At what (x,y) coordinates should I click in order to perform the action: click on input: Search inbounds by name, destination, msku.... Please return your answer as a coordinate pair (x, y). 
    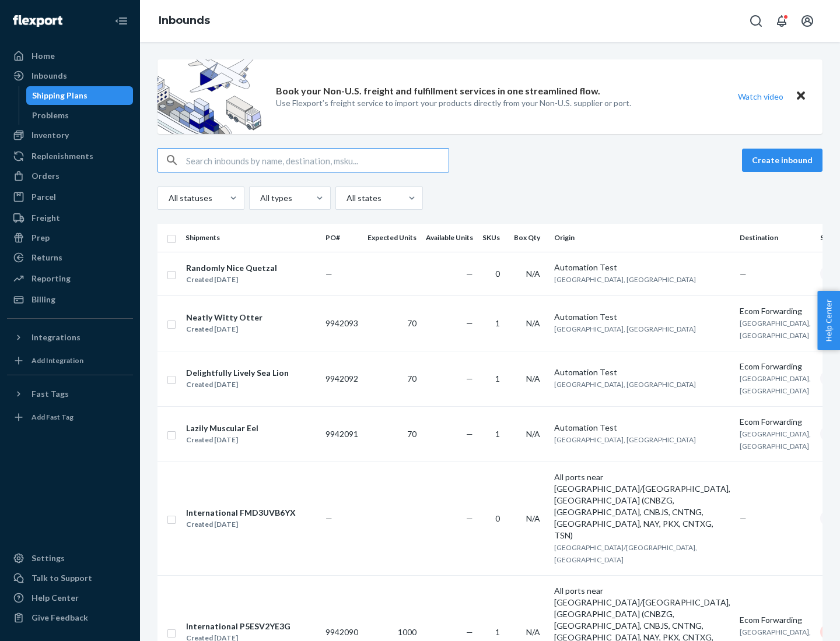
    Looking at the image, I should click on (317, 160).